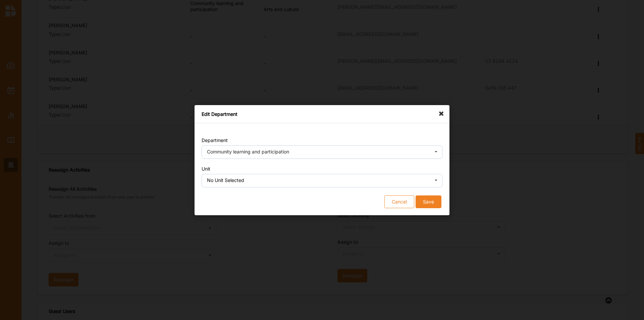  What do you see at coordinates (206, 169) in the screenshot?
I see `label: Unit` at bounding box center [206, 169].